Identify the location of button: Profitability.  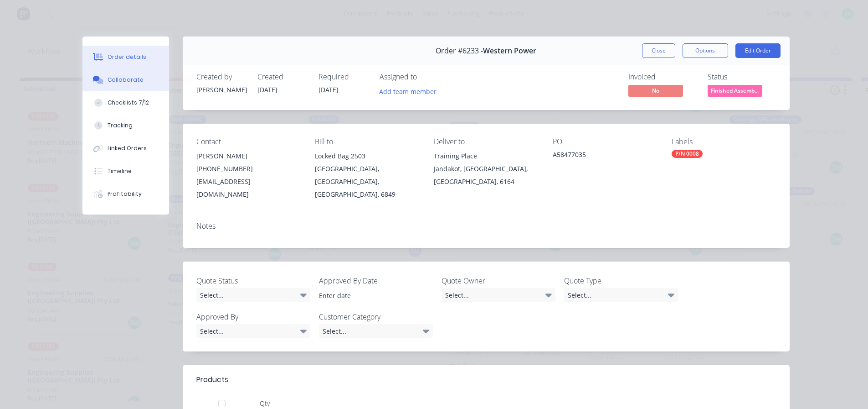
(126, 194).